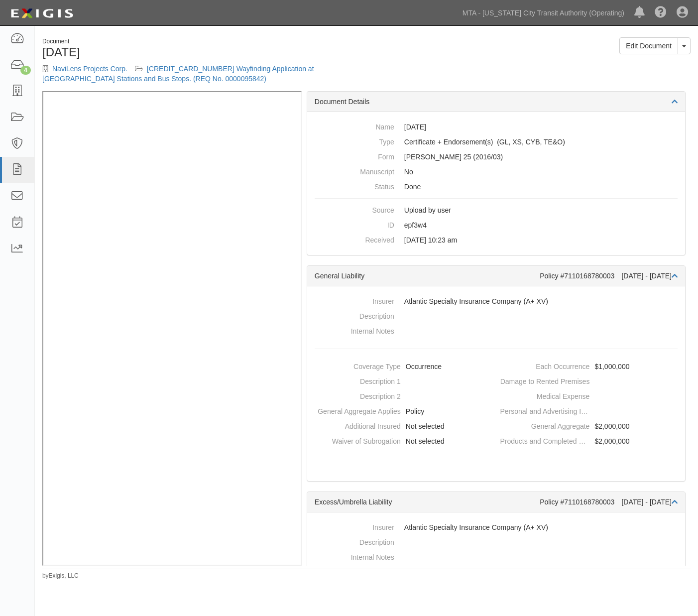 This screenshot has width=698, height=616. I want to click on dt: ID, so click(354, 224).